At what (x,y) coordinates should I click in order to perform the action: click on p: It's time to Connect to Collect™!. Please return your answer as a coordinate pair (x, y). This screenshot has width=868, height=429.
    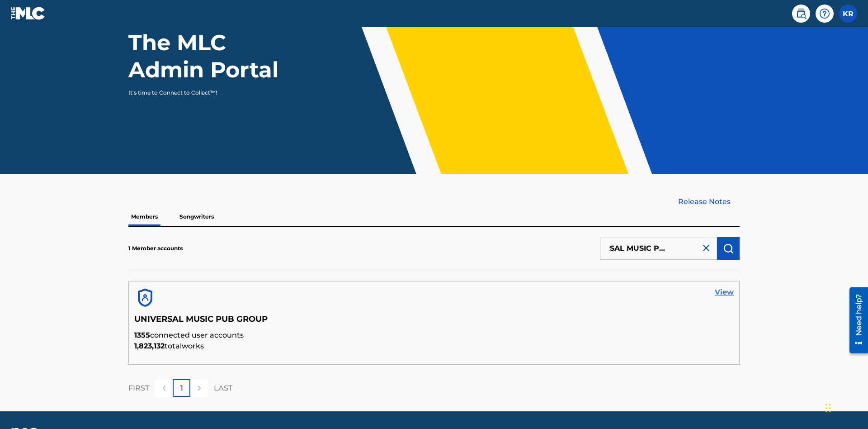
    Looking at the image, I should click on (206, 93).